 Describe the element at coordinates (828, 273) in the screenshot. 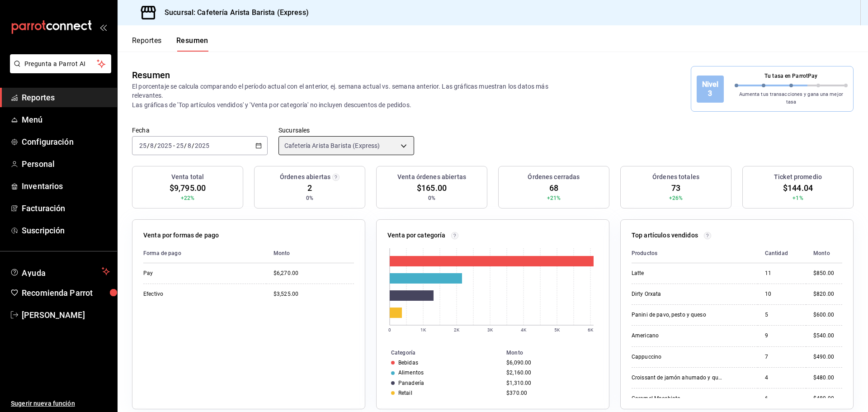

I see `div: $850.00` at that location.